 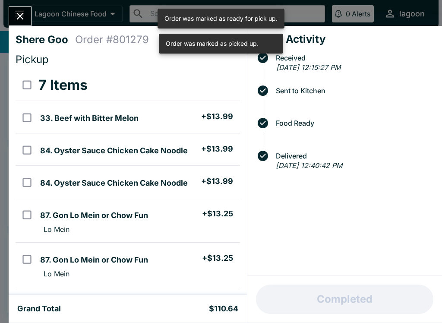 I want to click on h3: 7 Items, so click(x=63, y=85).